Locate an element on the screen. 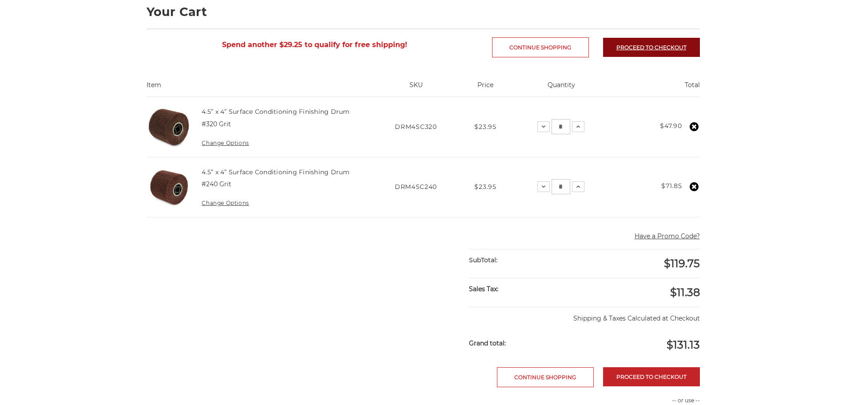 The image size is (846, 405). h1: Your Cart is located at coordinates (423, 12).